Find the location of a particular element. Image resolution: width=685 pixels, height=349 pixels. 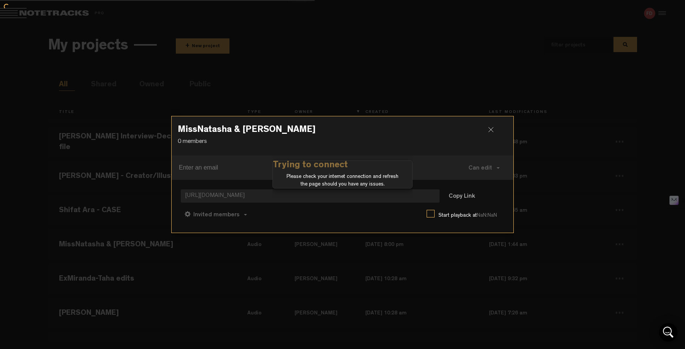

button: Can edit is located at coordinates (484, 168).